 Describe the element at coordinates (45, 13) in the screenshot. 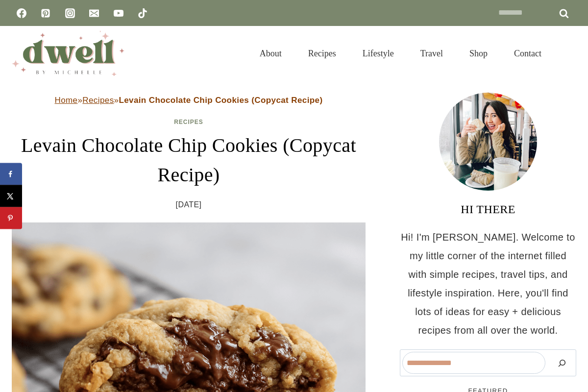

I see `a: Pinterest` at that location.